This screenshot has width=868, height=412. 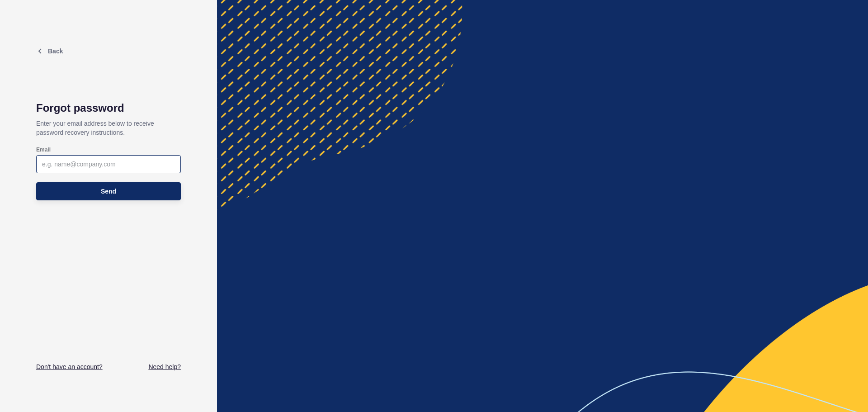 I want to click on h1: Forgot password, so click(x=109, y=108).